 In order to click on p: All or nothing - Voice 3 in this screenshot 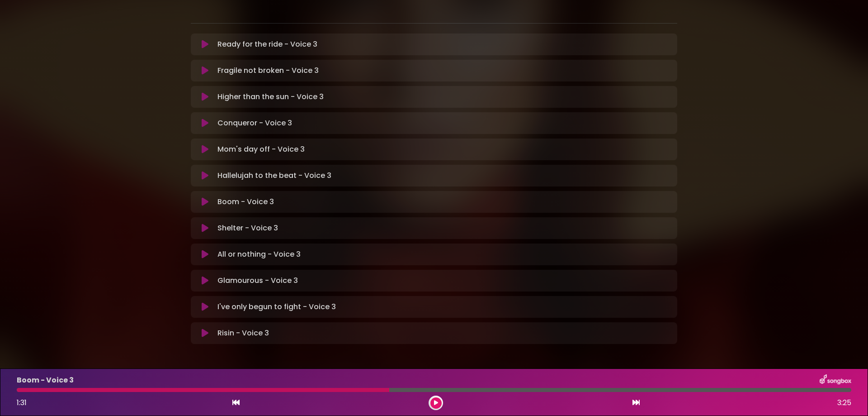, I will do `click(259, 254)`.